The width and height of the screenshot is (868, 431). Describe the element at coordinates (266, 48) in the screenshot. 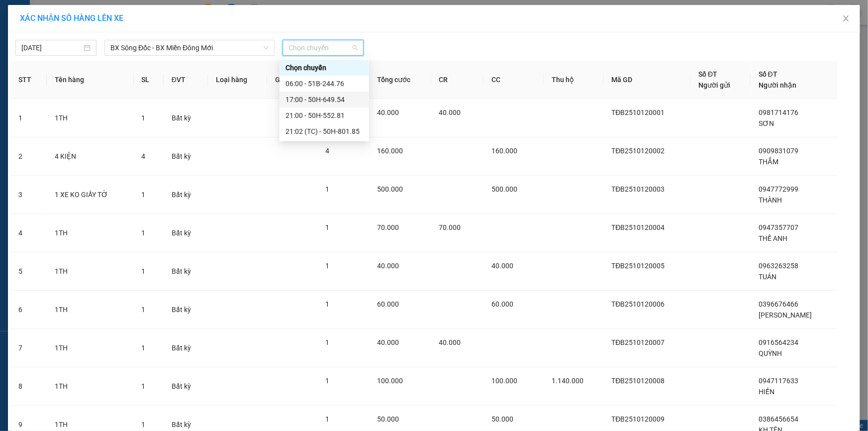

I see `span: down` at that location.